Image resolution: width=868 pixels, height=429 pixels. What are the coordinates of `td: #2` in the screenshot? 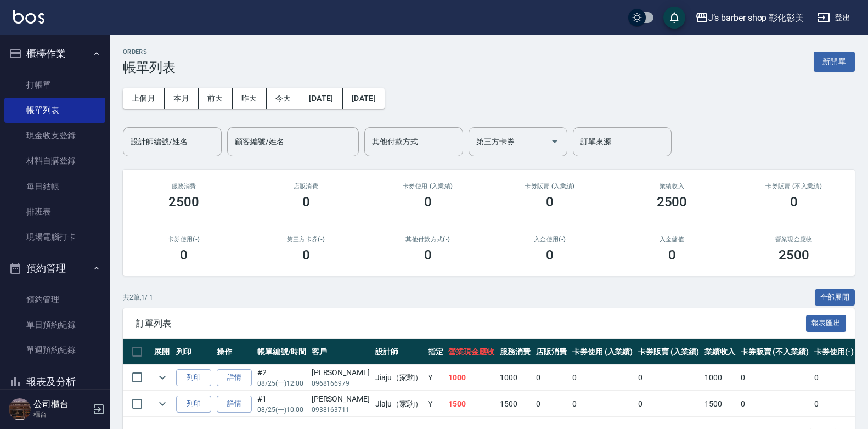 It's located at (281, 378).